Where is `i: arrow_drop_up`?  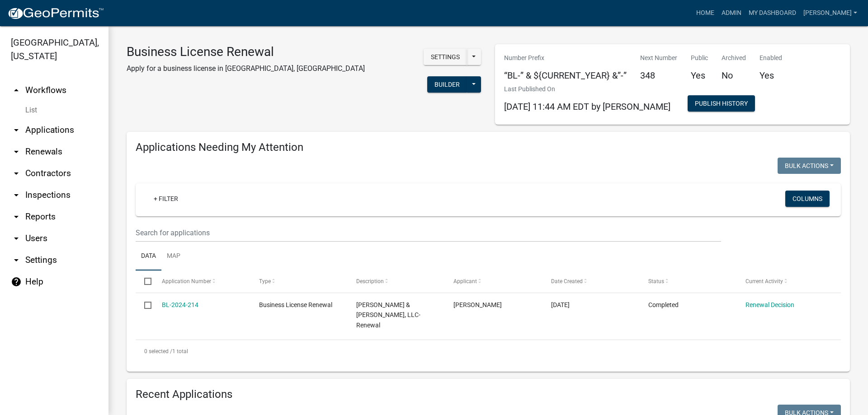 i: arrow_drop_up is located at coordinates (17, 91).